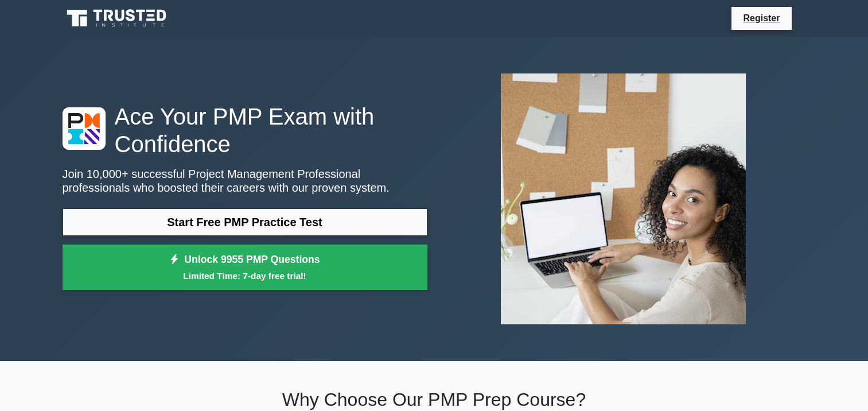 Image resolution: width=868 pixels, height=411 pixels. I want to click on a: Unlock 9955 PMP QuestionsLimited Time: 7-day free trial!, so click(245, 267).